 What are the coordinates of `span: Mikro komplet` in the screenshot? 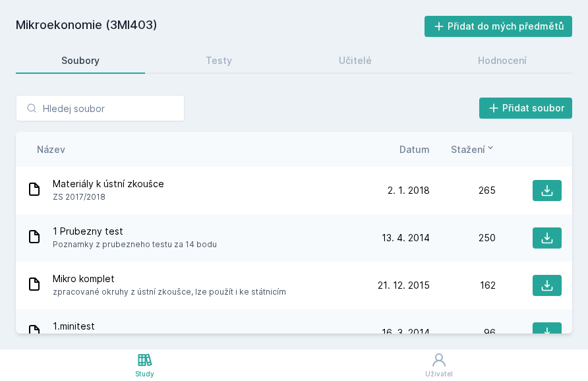 It's located at (169, 279).